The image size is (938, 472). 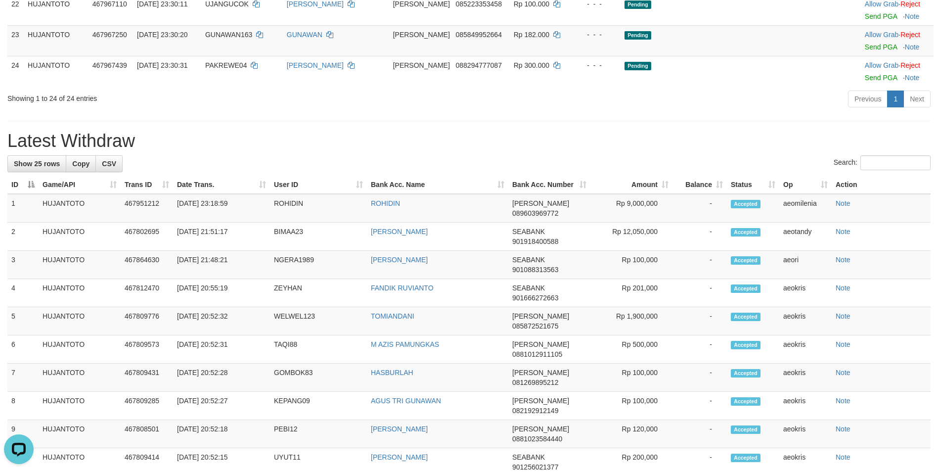 What do you see at coordinates (19, 19) in the screenshot?
I see `button: Open LiveChat chat widget` at bounding box center [19, 19].